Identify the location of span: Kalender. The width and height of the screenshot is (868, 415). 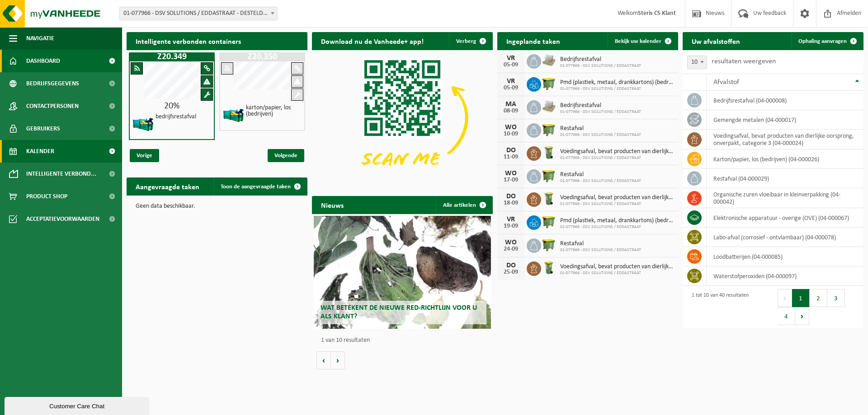
(40, 151).